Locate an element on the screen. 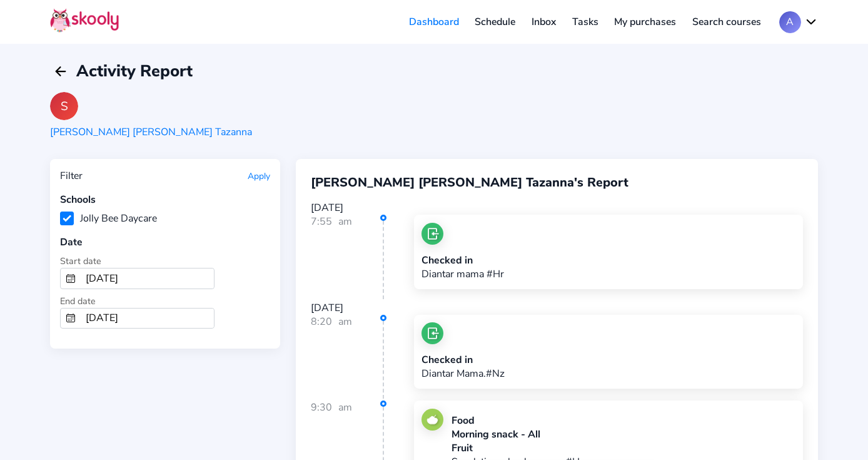  input: To Date is located at coordinates (147, 318).